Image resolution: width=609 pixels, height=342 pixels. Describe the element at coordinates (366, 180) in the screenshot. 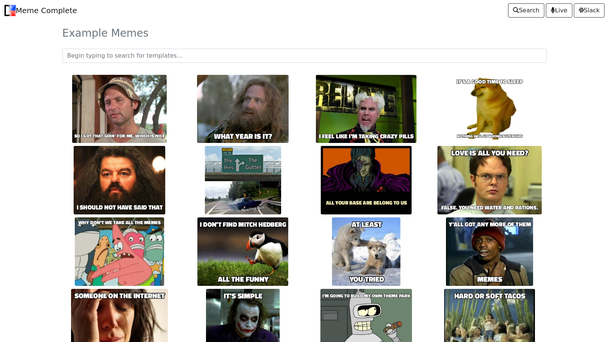

I see `img: all_your_base_are_belong_to_us.jpg` at that location.